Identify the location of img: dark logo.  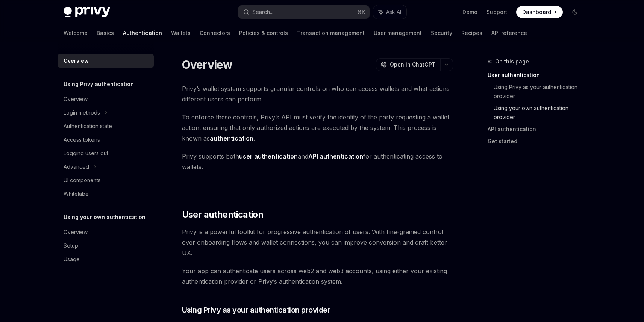
(87, 12).